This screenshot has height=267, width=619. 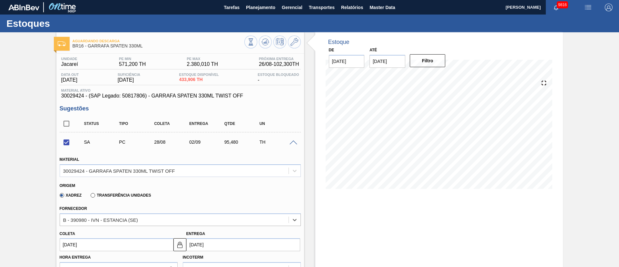 I want to click on div: 02/09/2025, so click(x=207, y=142).